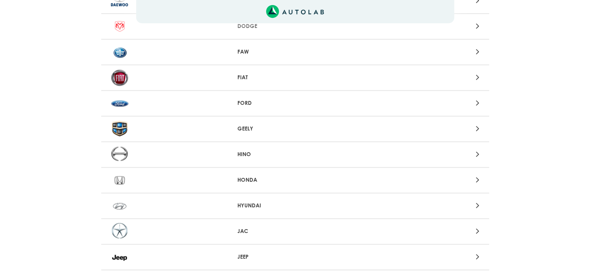 The image size is (590, 273). Describe the element at coordinates (120, 26) in the screenshot. I see `img: DODGE` at that location.